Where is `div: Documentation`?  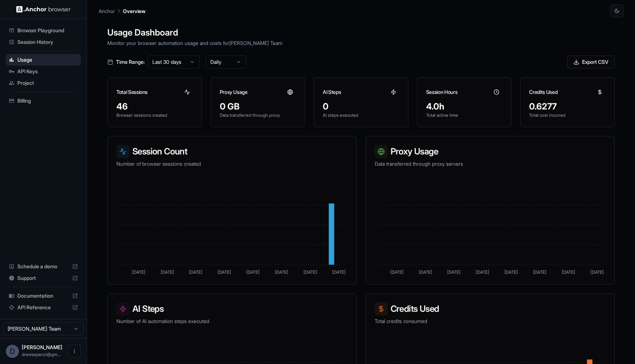
div: Documentation is located at coordinates (43, 296).